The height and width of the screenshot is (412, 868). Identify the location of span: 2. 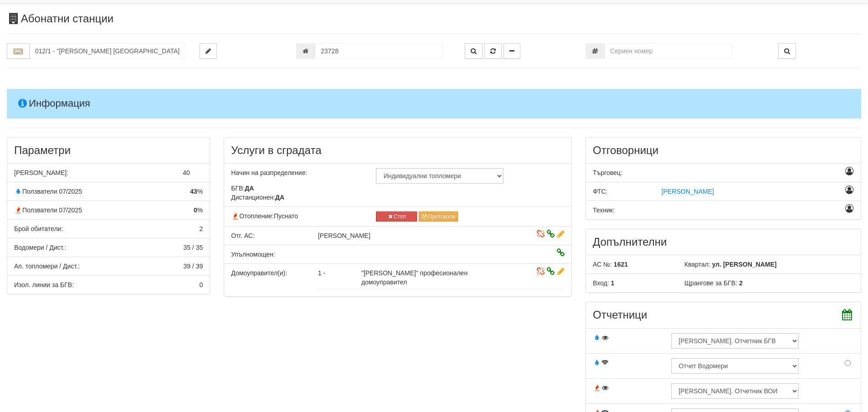
(201, 229).